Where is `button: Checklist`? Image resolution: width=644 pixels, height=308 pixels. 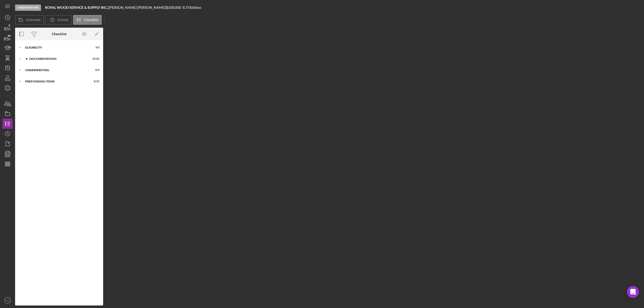
button: Checklist is located at coordinates (87, 20).